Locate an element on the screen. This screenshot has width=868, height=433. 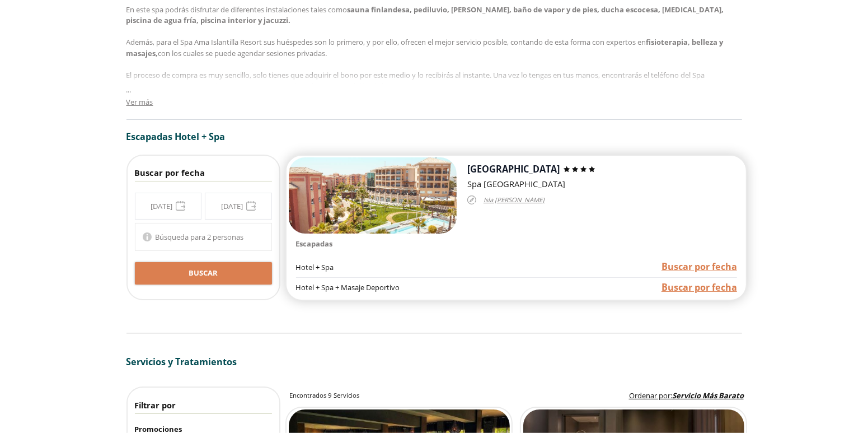
span: Servicio Más Barato is located at coordinates (708, 395).